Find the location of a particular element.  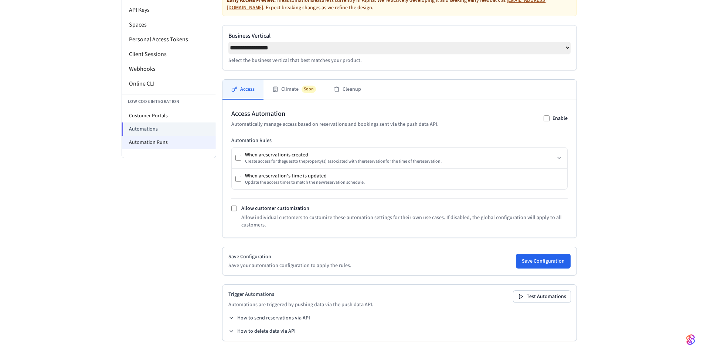

div: Create access for the guest to the property (s) associated with the reservation for the time of t... is located at coordinates (343, 162).